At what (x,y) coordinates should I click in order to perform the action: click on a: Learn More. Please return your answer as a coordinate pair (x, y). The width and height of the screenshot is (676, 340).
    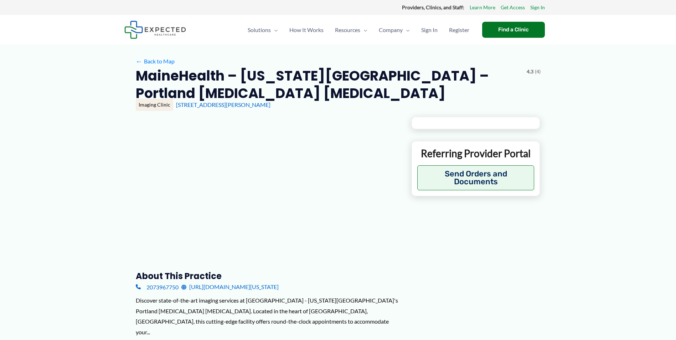
    Looking at the image, I should click on (482, 7).